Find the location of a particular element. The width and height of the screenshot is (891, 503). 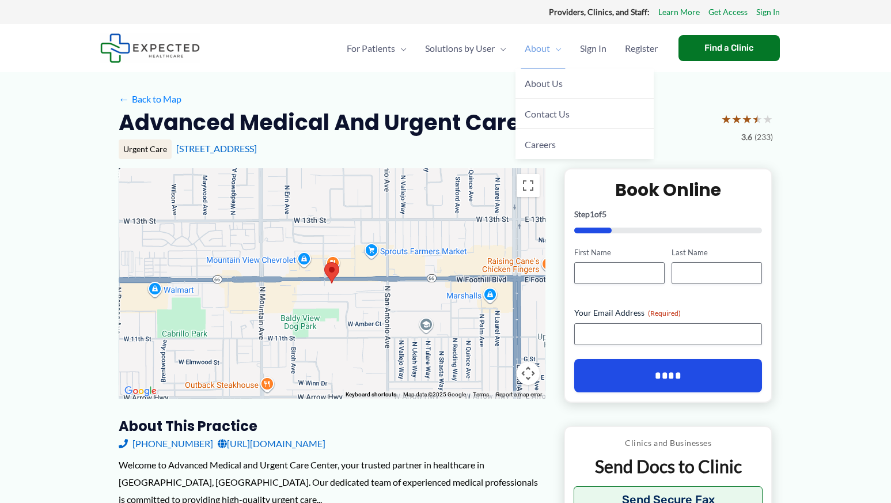

label: First Name is located at coordinates (619, 252).